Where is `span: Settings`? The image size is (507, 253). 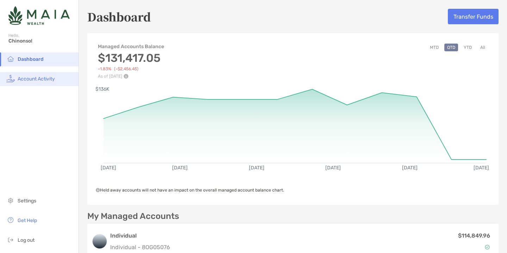
span: Settings is located at coordinates (27, 201).